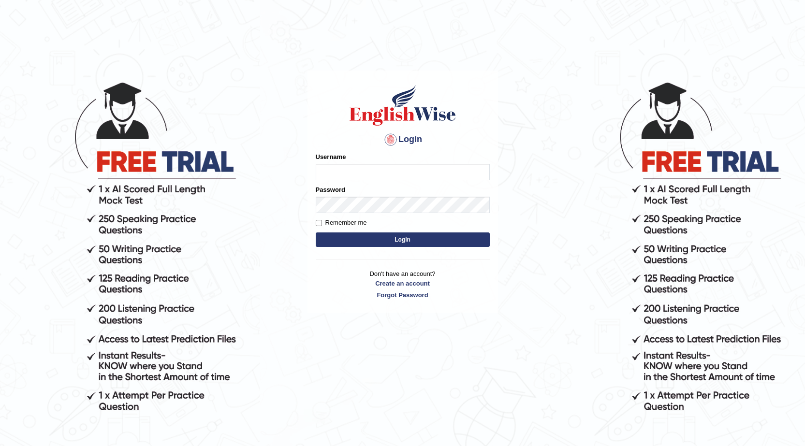  I want to click on a: Forgot Password, so click(403, 295).